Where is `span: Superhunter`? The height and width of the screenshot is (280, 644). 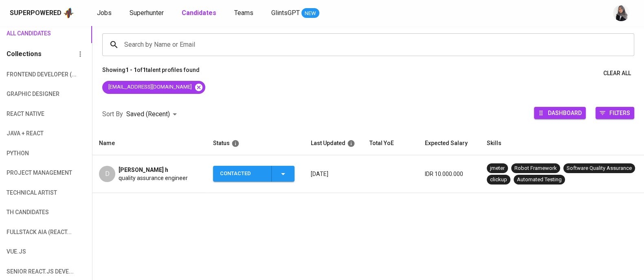
span: Superhunter is located at coordinates (146, 12).